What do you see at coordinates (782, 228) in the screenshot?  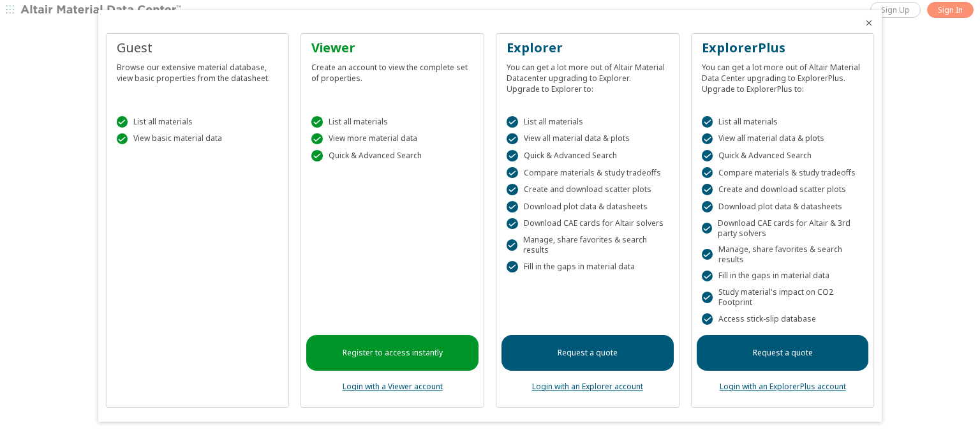 I see `div: Download CAE cards for Altair & 3rd party solvers` at bounding box center [782, 228].